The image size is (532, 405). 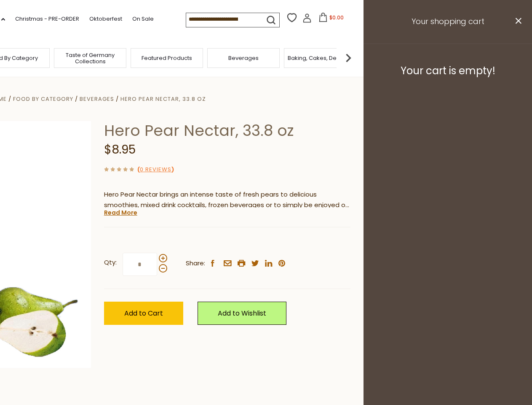 I want to click on span: Share:, so click(x=195, y=263).